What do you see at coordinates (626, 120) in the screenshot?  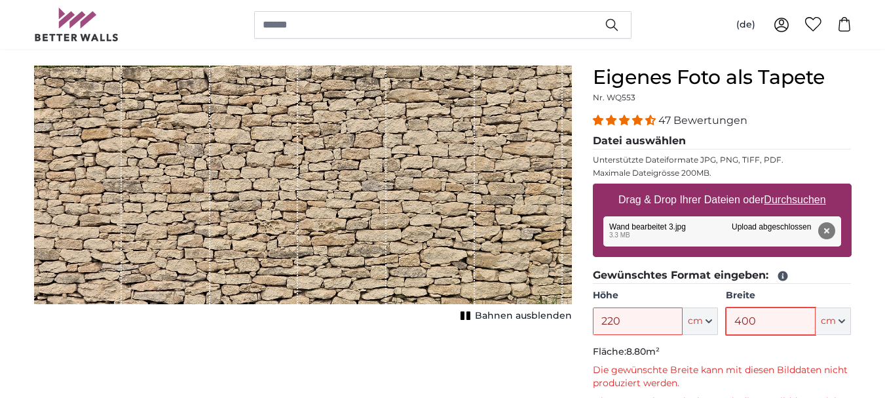 I see `span: 4.38 stars` at bounding box center [626, 120].